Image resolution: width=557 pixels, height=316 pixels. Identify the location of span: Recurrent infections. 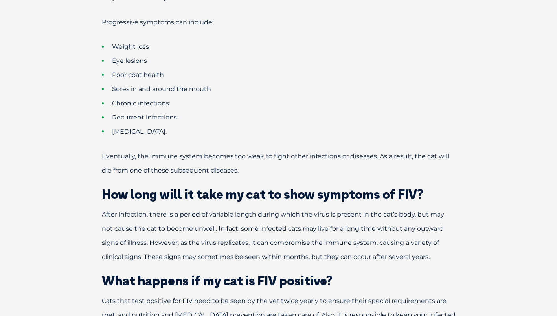
(144, 117).